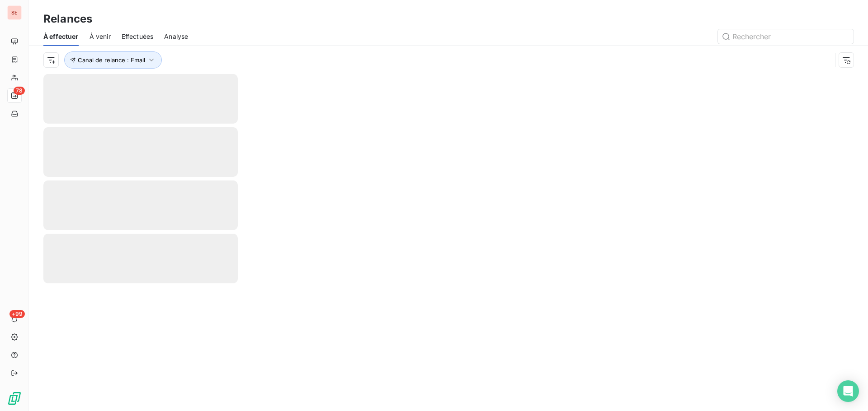 The image size is (868, 411). Describe the element at coordinates (17, 314) in the screenshot. I see `span: +99` at that location.